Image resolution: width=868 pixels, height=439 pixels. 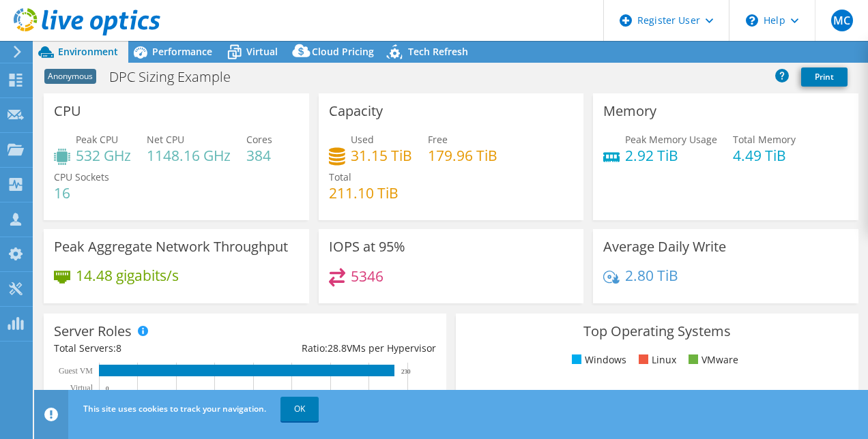 What do you see at coordinates (337, 348) in the screenshot?
I see `span: 28.8` at bounding box center [337, 348].